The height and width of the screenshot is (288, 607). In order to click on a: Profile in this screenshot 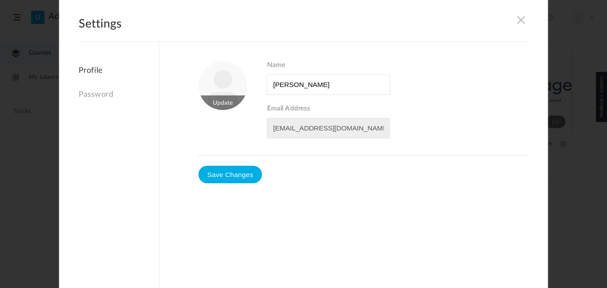, I will do `click(119, 73)`.